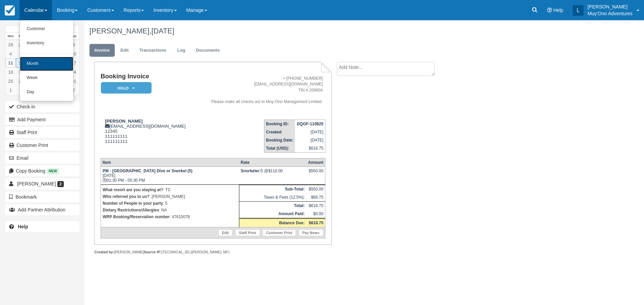  I want to click on th: Booking ID:, so click(280, 124).